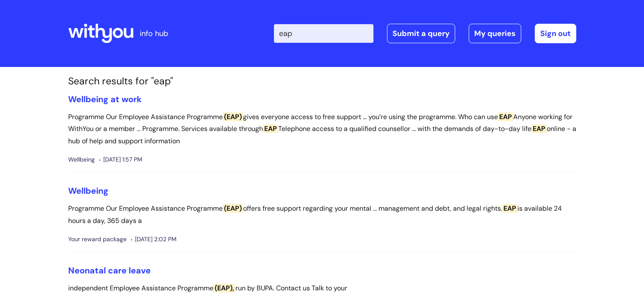 The height and width of the screenshot is (298, 644). Describe the element at coordinates (88, 191) in the screenshot. I see `a: Wellbeing` at that location.